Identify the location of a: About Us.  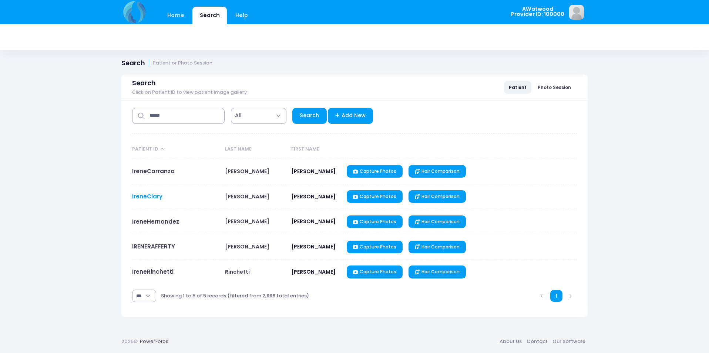
(511, 341).